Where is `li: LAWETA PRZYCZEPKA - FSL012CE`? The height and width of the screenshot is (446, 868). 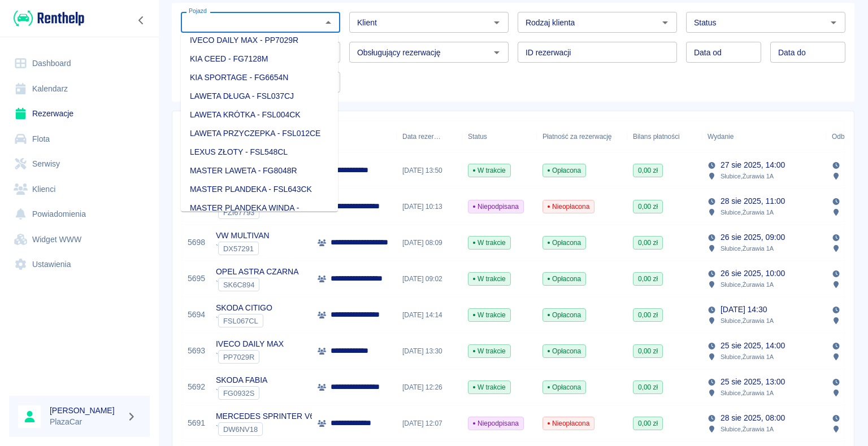
li: LAWETA PRZYCZEPKA - FSL012CE is located at coordinates (260, 133).